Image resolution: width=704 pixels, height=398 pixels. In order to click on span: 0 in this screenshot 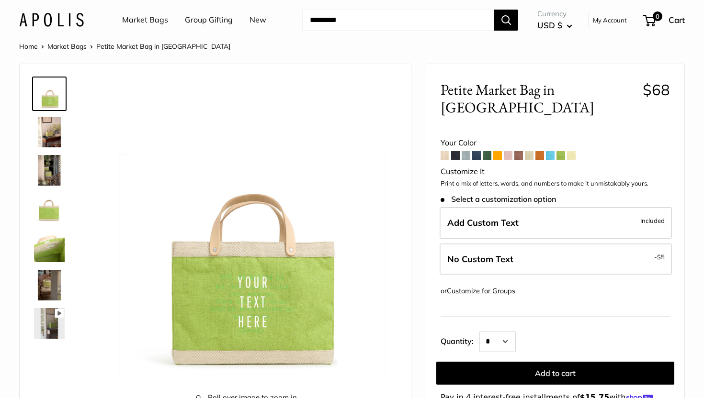, I will do `click(657, 16)`.